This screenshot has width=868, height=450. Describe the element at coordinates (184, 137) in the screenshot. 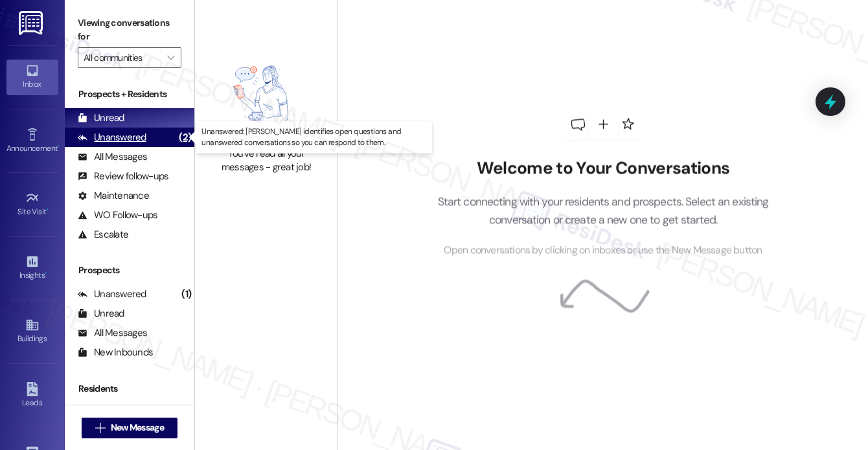

I see `div: (2)` at that location.